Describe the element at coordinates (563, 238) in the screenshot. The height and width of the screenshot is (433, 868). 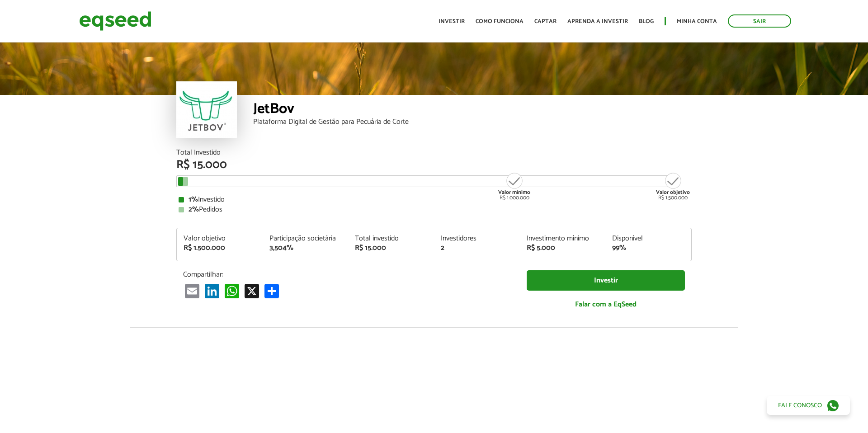
I see `div: Investimento mínimo` at that location.